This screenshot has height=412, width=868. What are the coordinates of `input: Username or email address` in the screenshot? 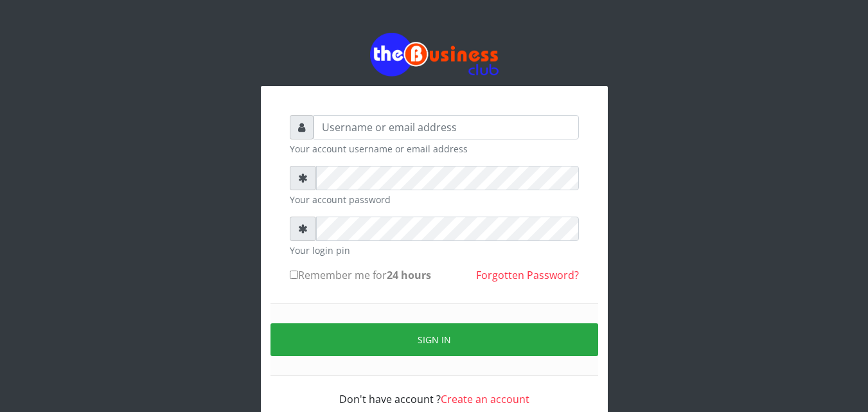 It's located at (446, 127).